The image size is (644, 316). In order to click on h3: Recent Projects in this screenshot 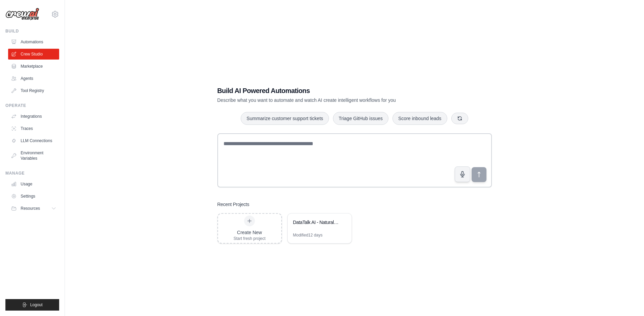, I will do `click(233, 204)`.